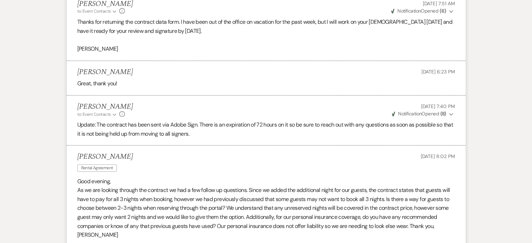  Describe the element at coordinates (266, 84) in the screenshot. I see `p: Great, thank you!` at that location.